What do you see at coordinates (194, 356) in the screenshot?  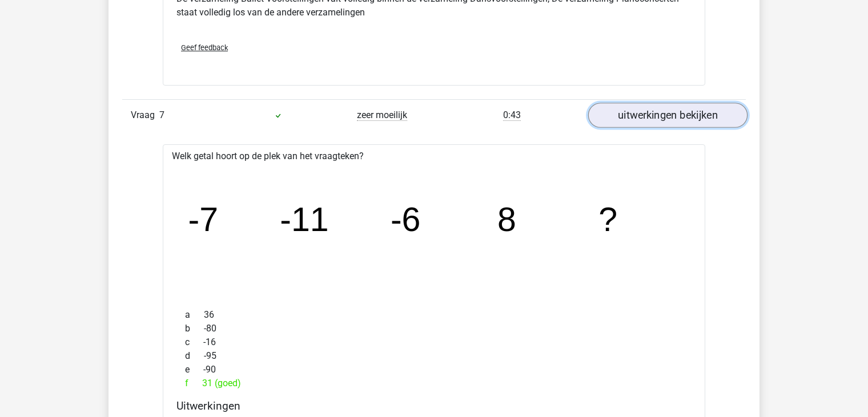 I see `span: d` at bounding box center [194, 356].